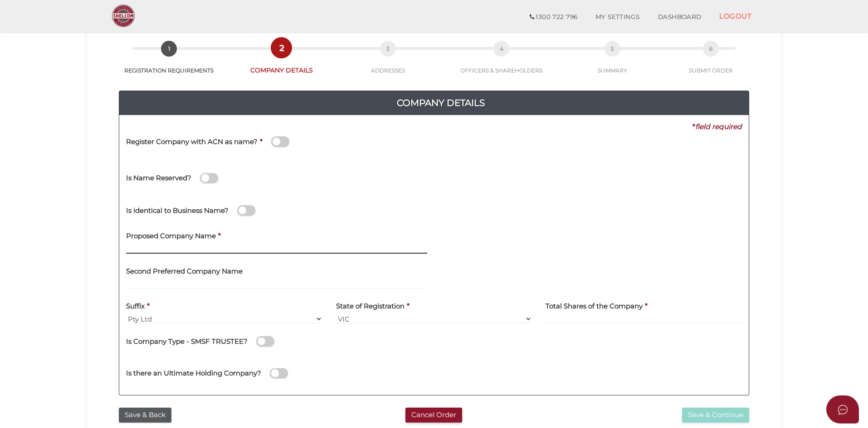 The image size is (868, 428). What do you see at coordinates (735, 16) in the screenshot?
I see `a: LOGOUT` at bounding box center [735, 16].